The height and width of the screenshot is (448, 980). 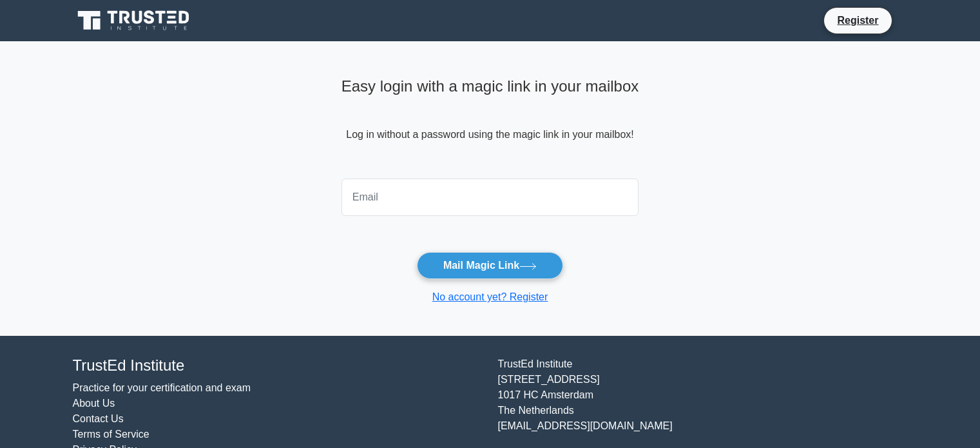 What do you see at coordinates (98, 418) in the screenshot?
I see `a: Contact Us` at bounding box center [98, 418].